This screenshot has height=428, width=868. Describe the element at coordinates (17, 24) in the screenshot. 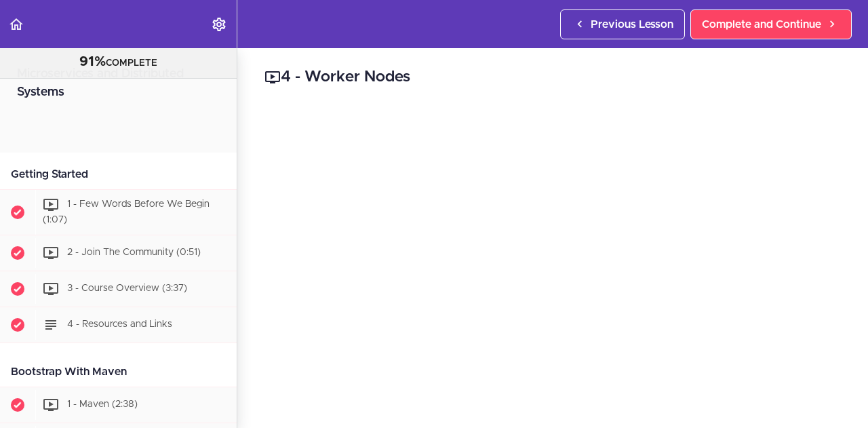

I see `svg: Back to course curriculum` at that location.